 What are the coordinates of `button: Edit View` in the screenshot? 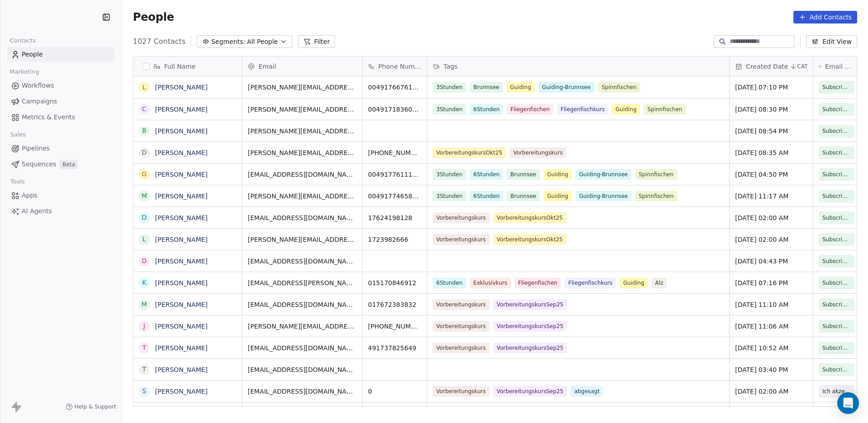 It's located at (831, 42).